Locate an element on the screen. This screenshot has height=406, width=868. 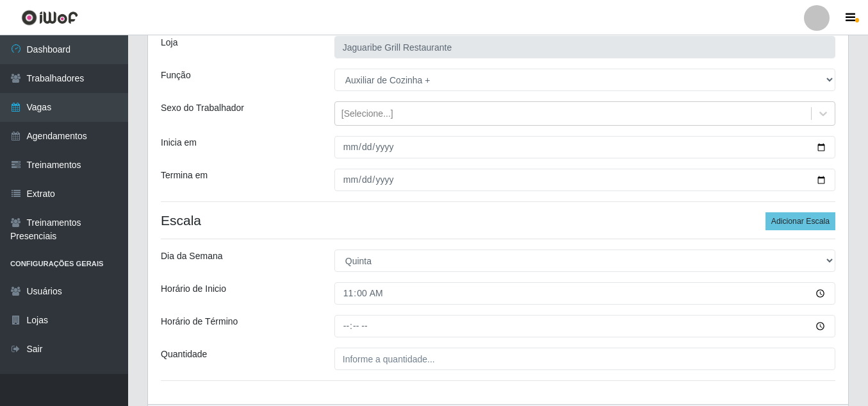
h4: Escala is located at coordinates (498, 219).